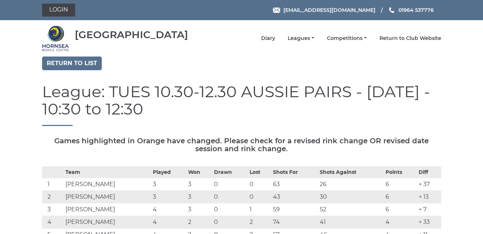 This screenshot has height=234, width=483. I want to click on th: Shots For, so click(295, 172).